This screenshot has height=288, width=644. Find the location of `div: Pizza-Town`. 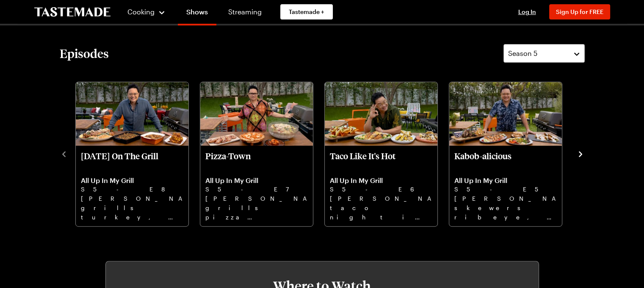

div: Pizza-Town is located at coordinates (257, 154).